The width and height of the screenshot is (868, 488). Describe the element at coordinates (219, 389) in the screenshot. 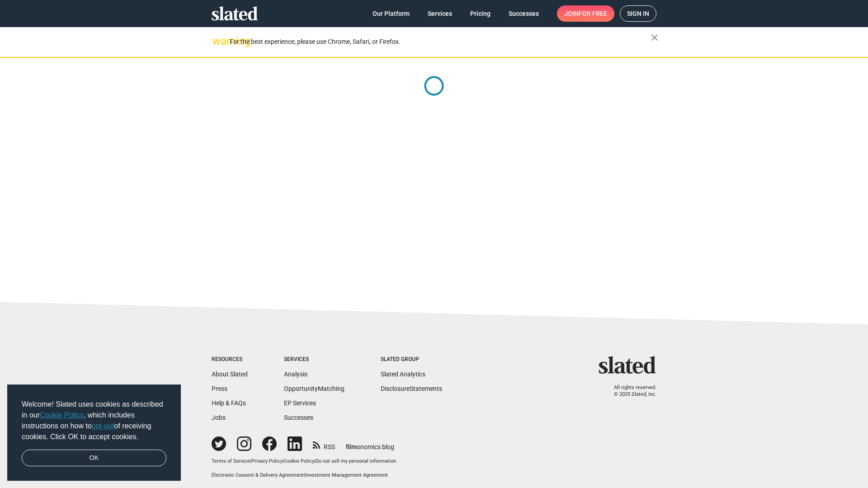

I see `a: Press` at that location.